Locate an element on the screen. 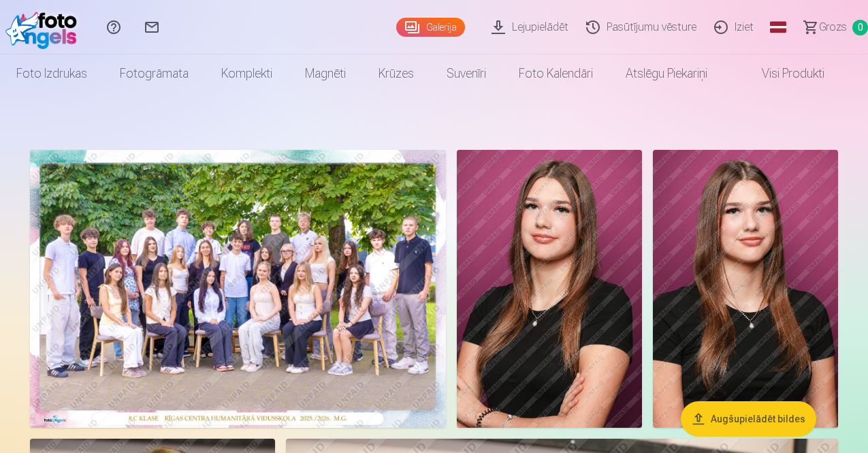 This screenshot has height=453, width=868. a: Fotogrāmata is located at coordinates (154, 74).